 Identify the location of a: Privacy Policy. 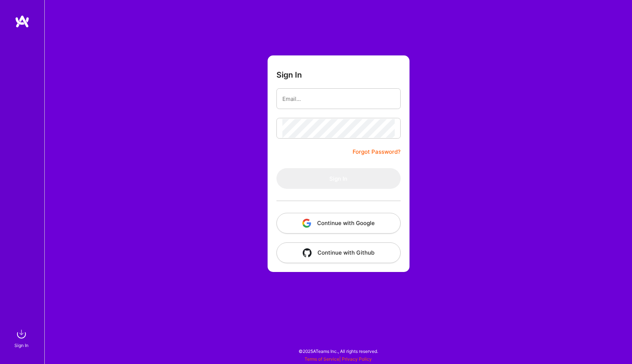
(357, 359).